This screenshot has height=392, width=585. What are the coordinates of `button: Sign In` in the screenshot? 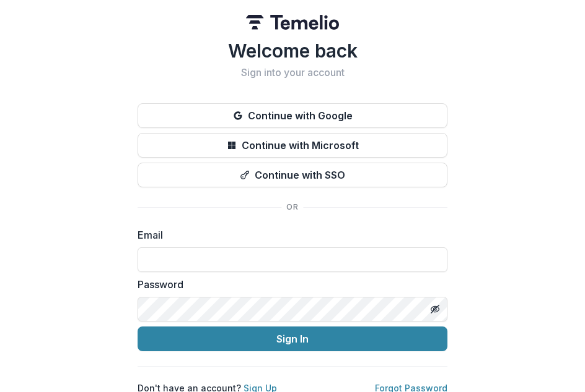 It's located at (292, 339).